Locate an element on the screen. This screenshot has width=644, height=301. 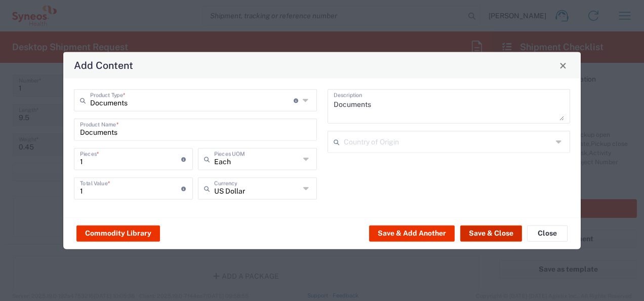
button: Save & Close is located at coordinates (491, 233).